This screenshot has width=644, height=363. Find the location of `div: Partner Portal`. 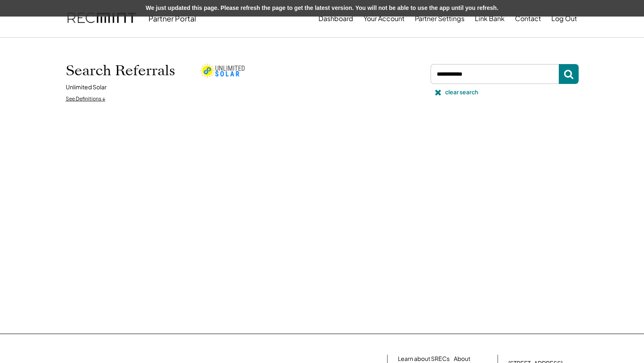

div: Partner Portal is located at coordinates (172, 18).